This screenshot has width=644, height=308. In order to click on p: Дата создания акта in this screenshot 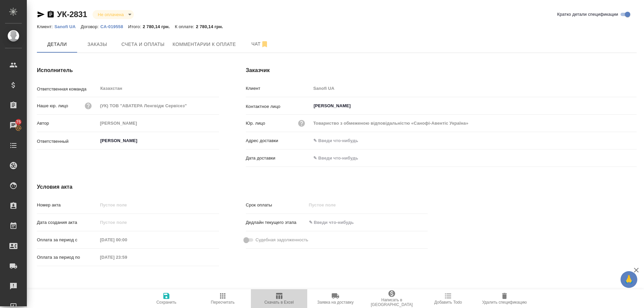, I will do `click(67, 223)`.